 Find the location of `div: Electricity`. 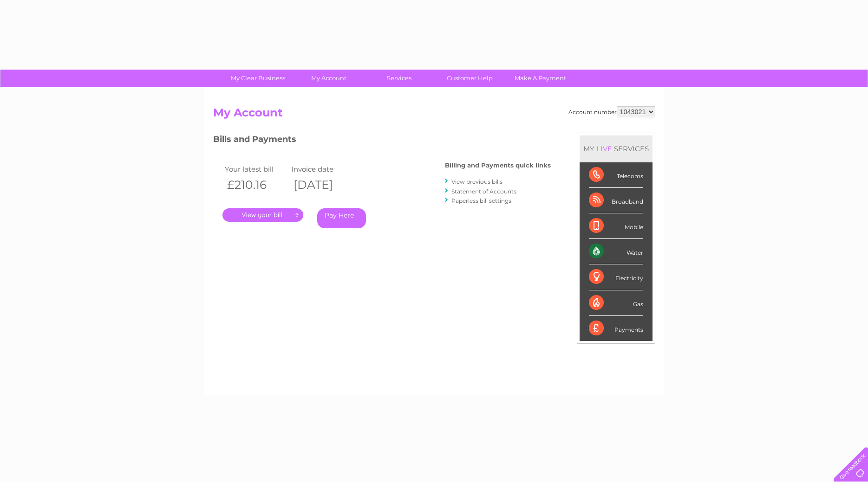

div: Electricity is located at coordinates (616, 277).